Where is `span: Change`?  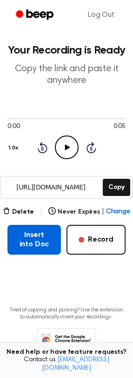
span: Change is located at coordinates (118, 212).